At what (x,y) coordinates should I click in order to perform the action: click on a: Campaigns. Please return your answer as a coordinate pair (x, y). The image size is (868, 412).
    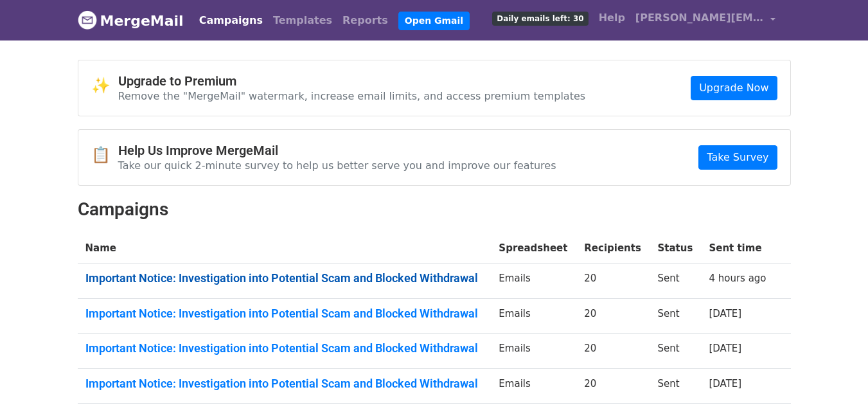
    Looking at the image, I should click on (231, 20).